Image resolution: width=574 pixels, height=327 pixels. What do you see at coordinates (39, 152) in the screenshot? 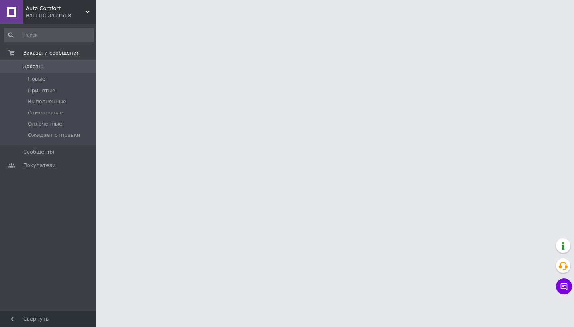
I see `span: Сообщения` at bounding box center [39, 152].